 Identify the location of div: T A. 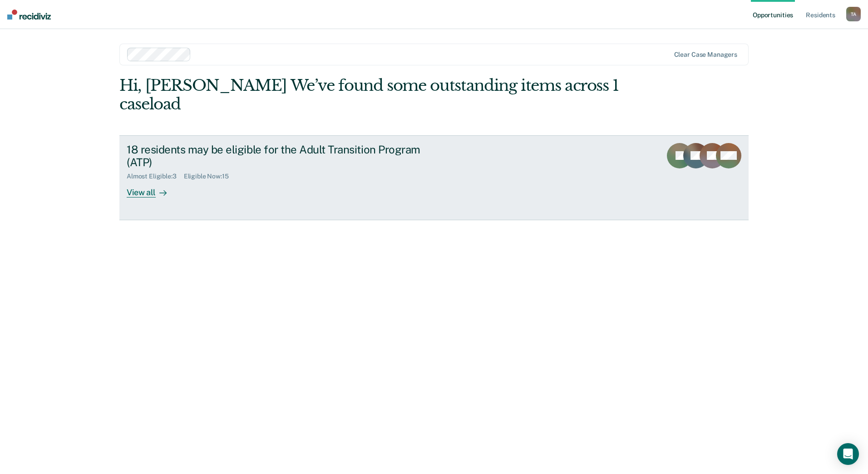
(854, 14).